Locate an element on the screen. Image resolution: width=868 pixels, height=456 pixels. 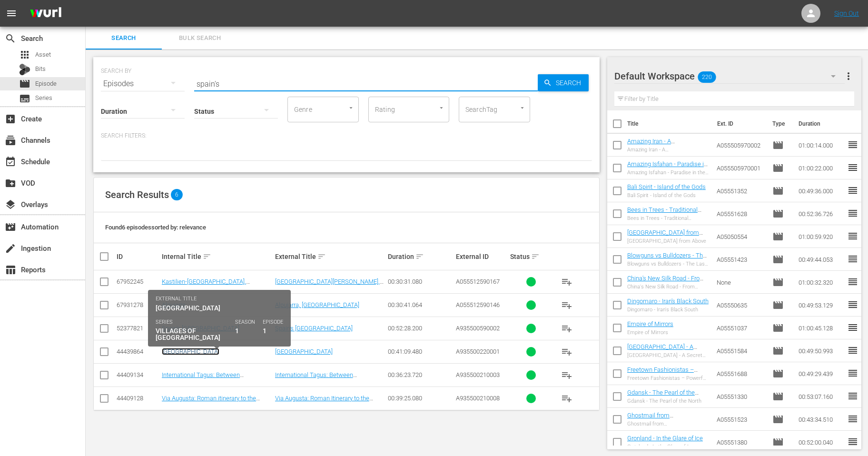
div: 44409128 is located at coordinates (138, 398).